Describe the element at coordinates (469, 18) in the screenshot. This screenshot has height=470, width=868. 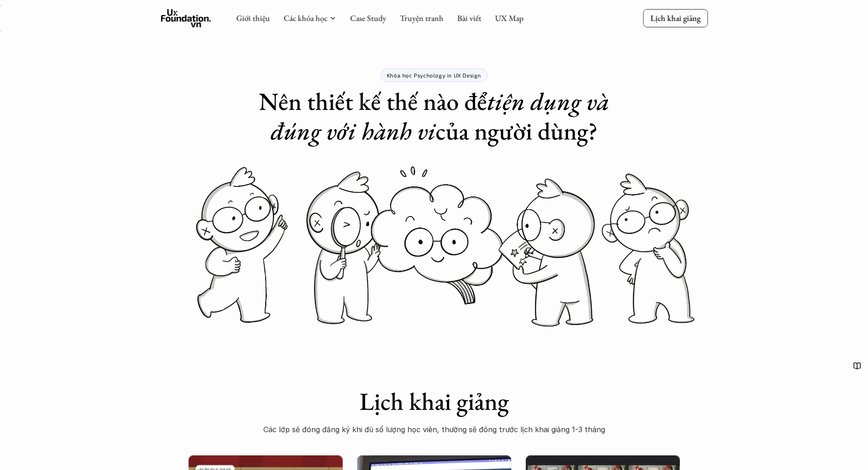
I see `a: Bài viết` at that location.